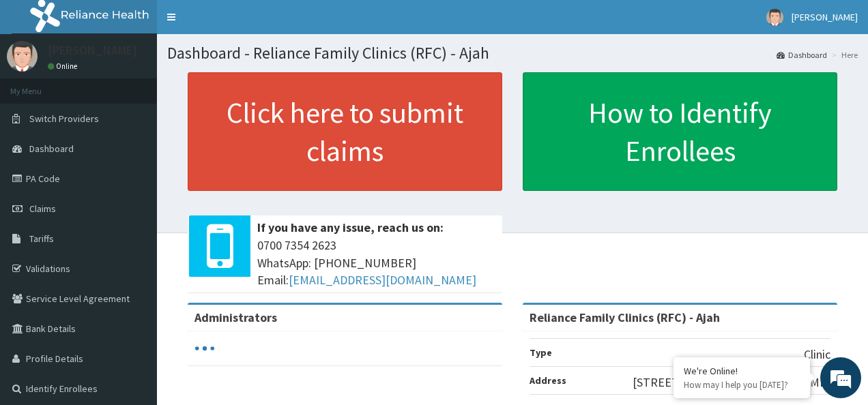 This screenshot has width=868, height=405. What do you see at coordinates (843, 55) in the screenshot?
I see `li: Here` at bounding box center [843, 55].